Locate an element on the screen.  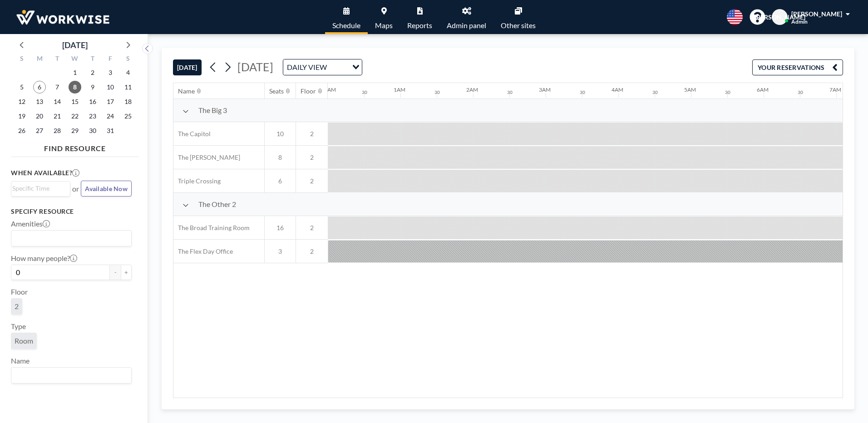
span: Monday, October 20, 2025 is located at coordinates (39, 116).